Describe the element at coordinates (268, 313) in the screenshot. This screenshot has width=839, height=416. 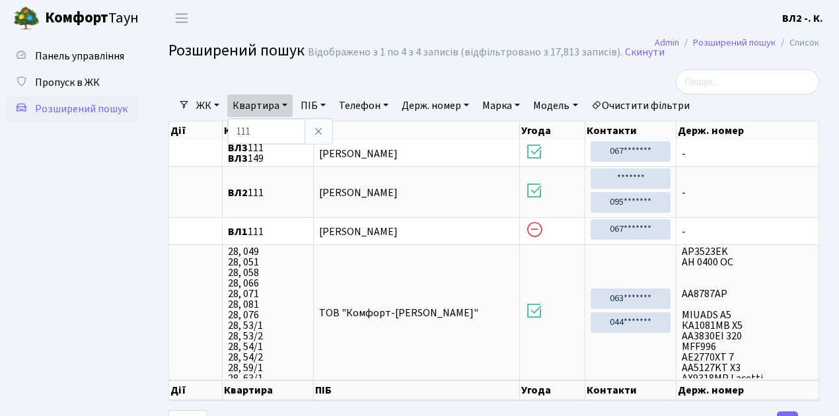
I see `span: 28, 049 28, 051 28, 058 28, 066 28, 071 28, 081 28, 076 28, 53/1 28, 53/2 28, 54/1 28, 54/2 28, 5...` at that location.